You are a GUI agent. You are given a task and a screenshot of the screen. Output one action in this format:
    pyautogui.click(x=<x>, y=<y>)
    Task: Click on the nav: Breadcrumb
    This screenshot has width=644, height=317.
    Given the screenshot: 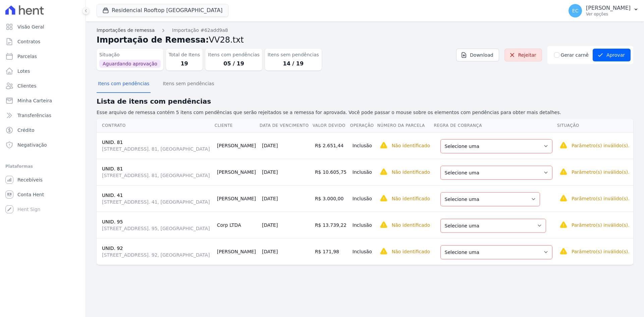 What is the action you would take?
    pyautogui.click(x=365, y=30)
    